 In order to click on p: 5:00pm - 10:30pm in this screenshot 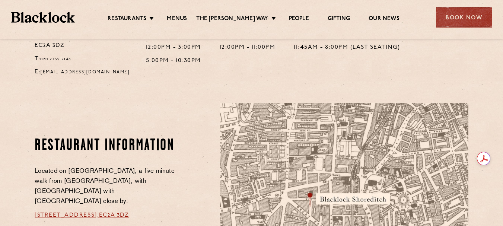, I will do `click(174, 61)`.